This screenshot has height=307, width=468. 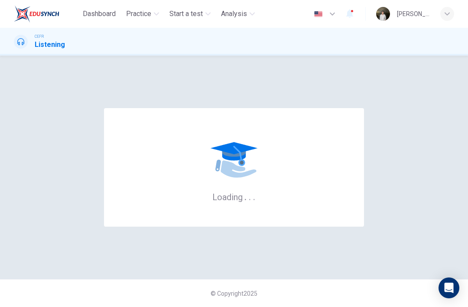 I want to click on button: Dashboard, so click(x=99, y=14).